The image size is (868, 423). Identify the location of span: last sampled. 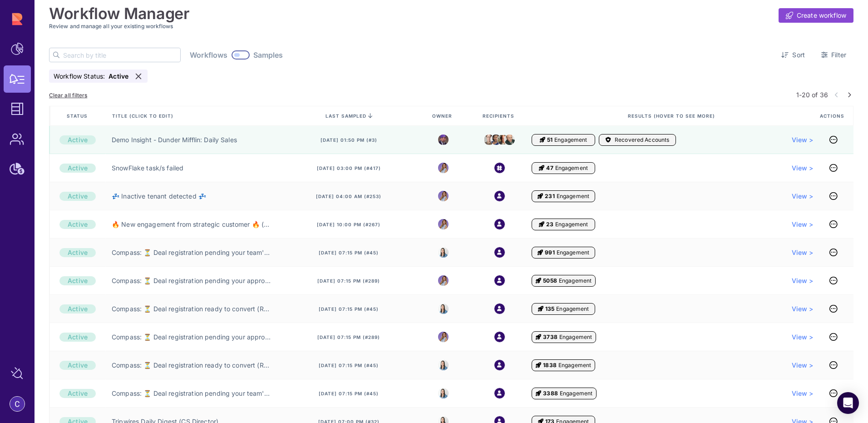
(346, 116).